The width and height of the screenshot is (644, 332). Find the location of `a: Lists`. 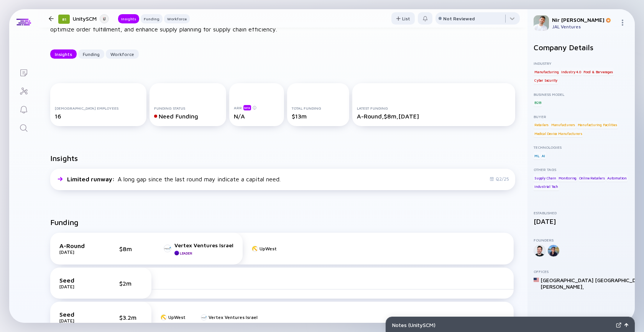

a: Lists is located at coordinates (23, 72).